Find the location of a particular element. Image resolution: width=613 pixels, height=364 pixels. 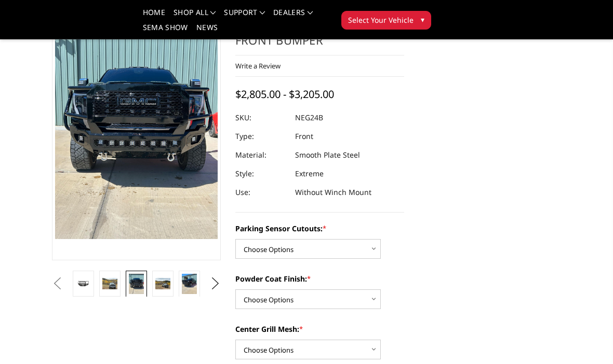

dd: Extreme is located at coordinates (309, 174).